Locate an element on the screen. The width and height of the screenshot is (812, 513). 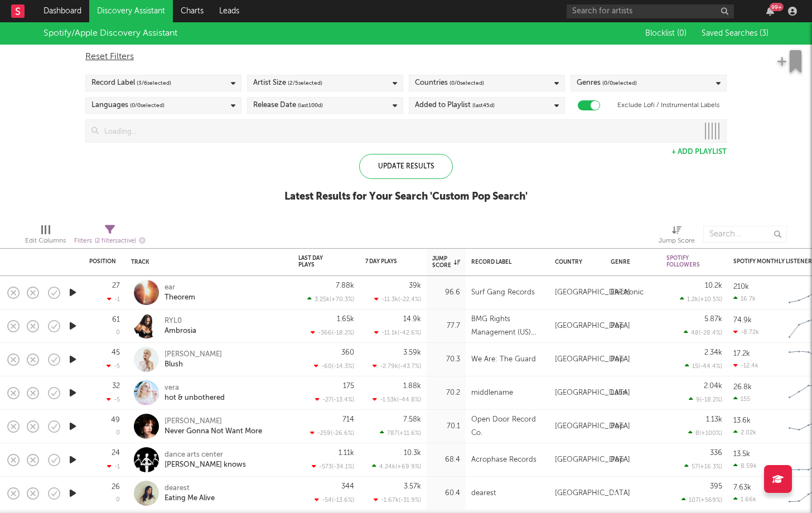
button: Saved Searches (3) is located at coordinates (734, 33).